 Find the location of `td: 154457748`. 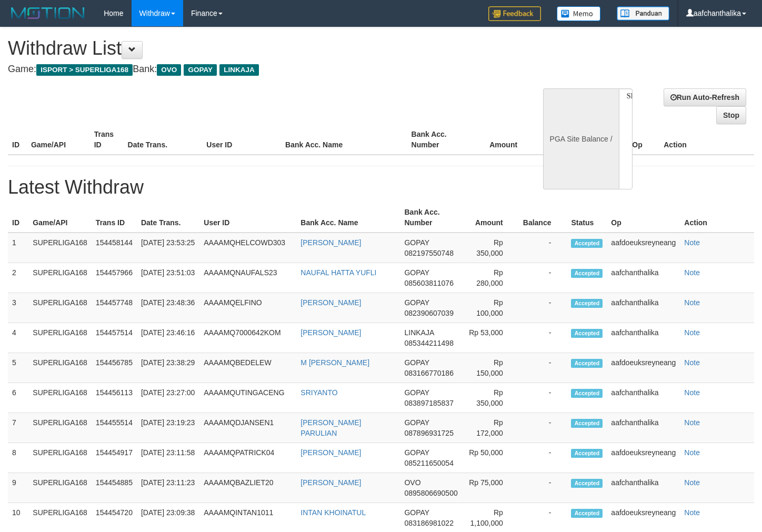

td: 154457748 is located at coordinates (114, 308).